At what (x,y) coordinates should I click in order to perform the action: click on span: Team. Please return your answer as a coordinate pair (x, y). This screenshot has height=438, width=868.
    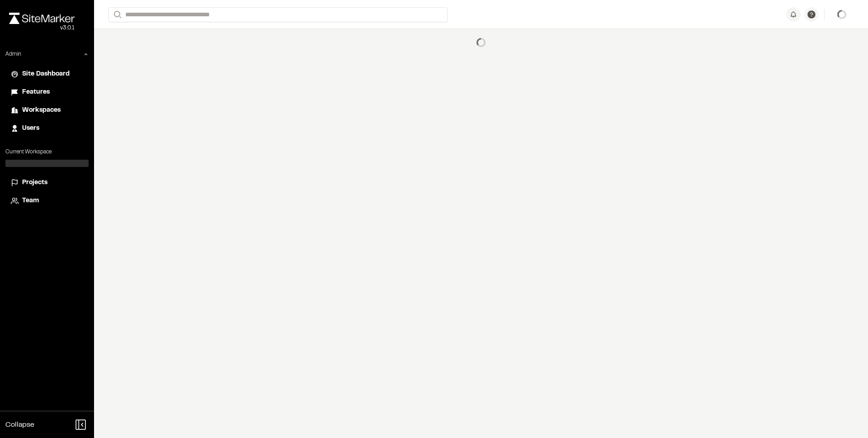
    Looking at the image, I should click on (30, 201).